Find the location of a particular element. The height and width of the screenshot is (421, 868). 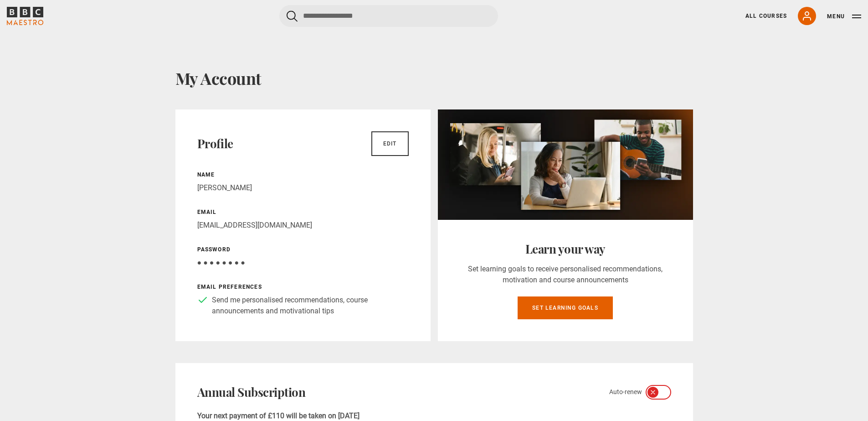

h1: My Account is located at coordinates (434, 78).